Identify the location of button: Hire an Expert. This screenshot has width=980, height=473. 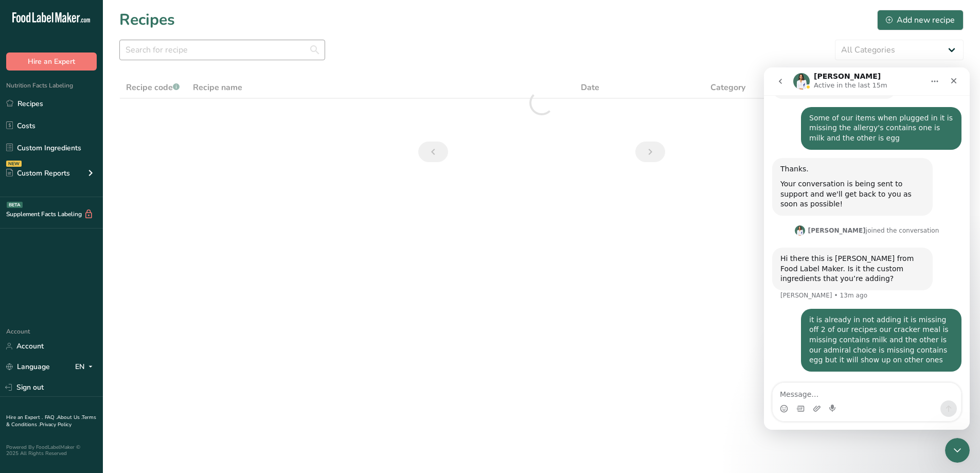
(52, 62).